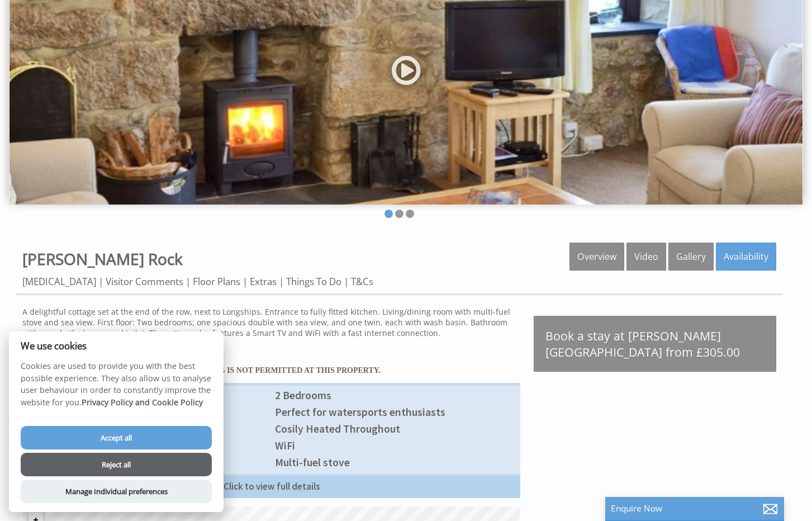 The height and width of the screenshot is (521, 812). I want to click on a: T&Cs, so click(362, 281).